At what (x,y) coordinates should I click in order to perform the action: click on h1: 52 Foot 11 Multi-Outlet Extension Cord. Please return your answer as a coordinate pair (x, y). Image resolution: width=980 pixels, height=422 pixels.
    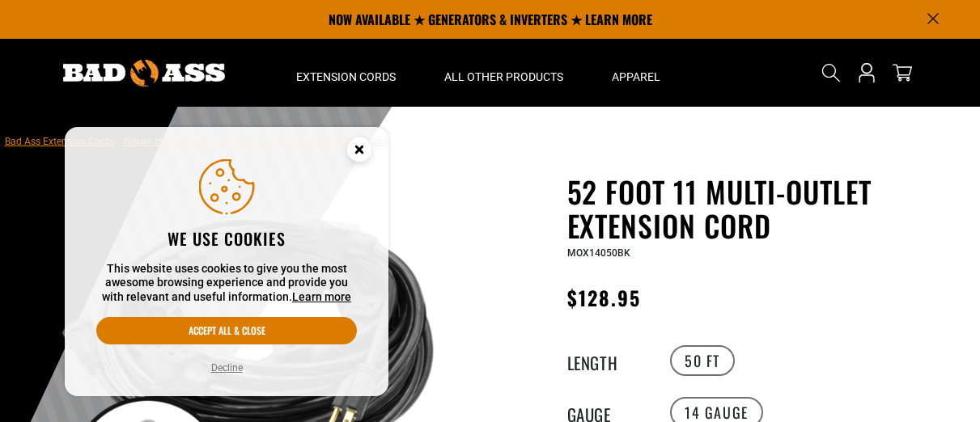
    Looking at the image, I should click on (765, 209).